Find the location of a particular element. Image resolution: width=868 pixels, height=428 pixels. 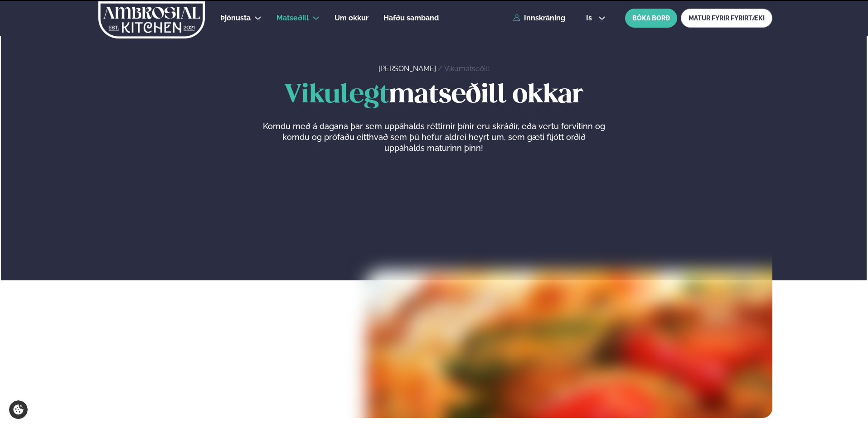

a: MATUR FYRIR FYRIRTÆKI is located at coordinates (726, 18).